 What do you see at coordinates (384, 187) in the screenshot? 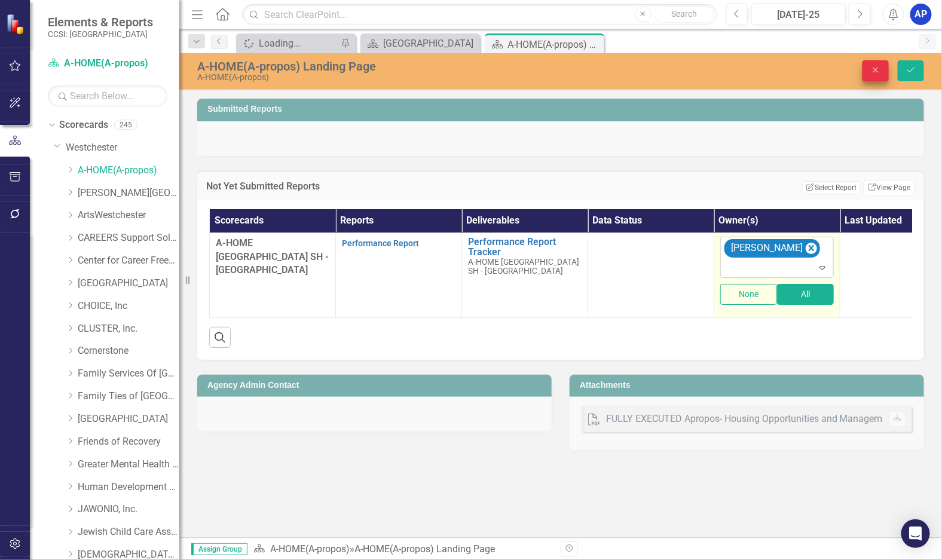
I see `h3: Not Yet Submitted Reports` at bounding box center [384, 187].